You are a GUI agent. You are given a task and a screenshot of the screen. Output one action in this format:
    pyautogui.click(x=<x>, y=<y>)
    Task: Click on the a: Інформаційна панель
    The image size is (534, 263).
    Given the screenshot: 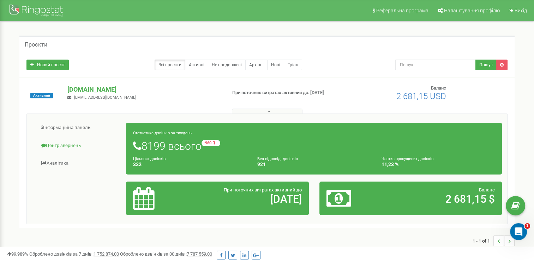 What is the action you would take?
    pyautogui.click(x=79, y=128)
    